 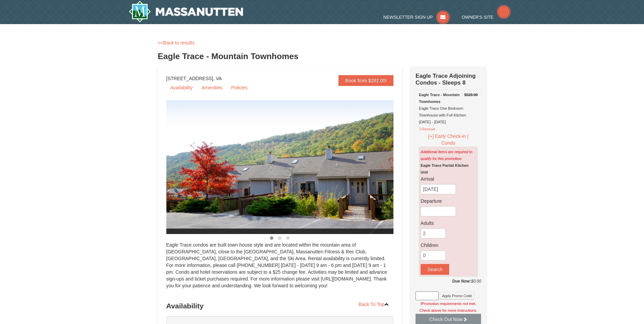 I want to click on button: Remove, so click(x=427, y=128).